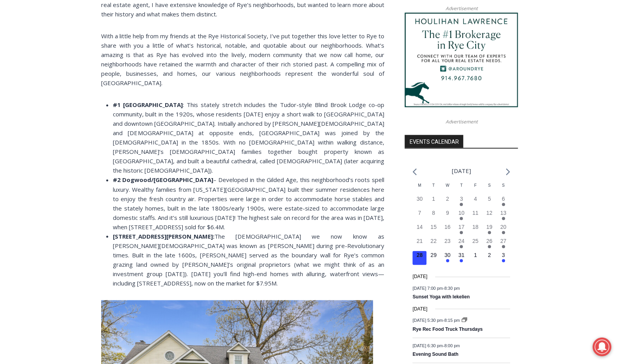 The image size is (619, 364). I want to click on time: 6, so click(503, 198).